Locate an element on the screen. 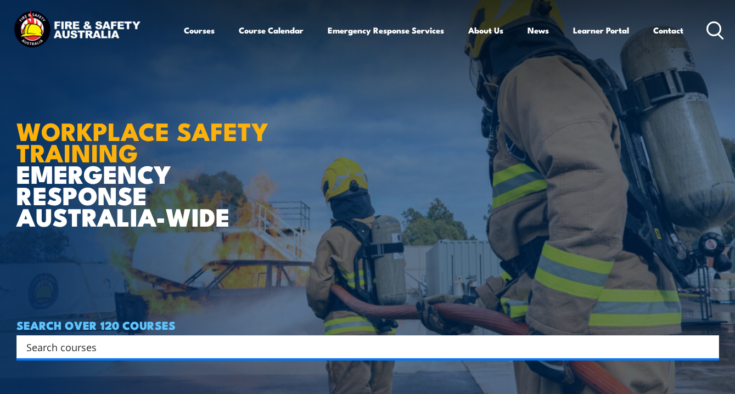 This screenshot has height=394, width=735. h1: EMERGENCY RESPONSE AUSTRALIA-WIDE is located at coordinates (150, 160).